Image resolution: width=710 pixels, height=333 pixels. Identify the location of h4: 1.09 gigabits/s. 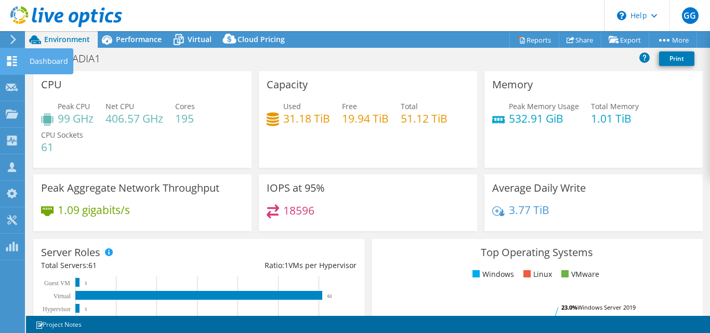
(94, 210).